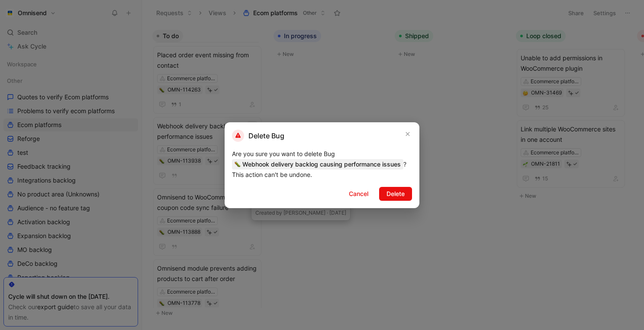 This screenshot has width=644, height=330. Describe the element at coordinates (322, 165) in the screenshot. I see `div: Are you sure you want to delete Bug ? This action can't be undone.` at that location.